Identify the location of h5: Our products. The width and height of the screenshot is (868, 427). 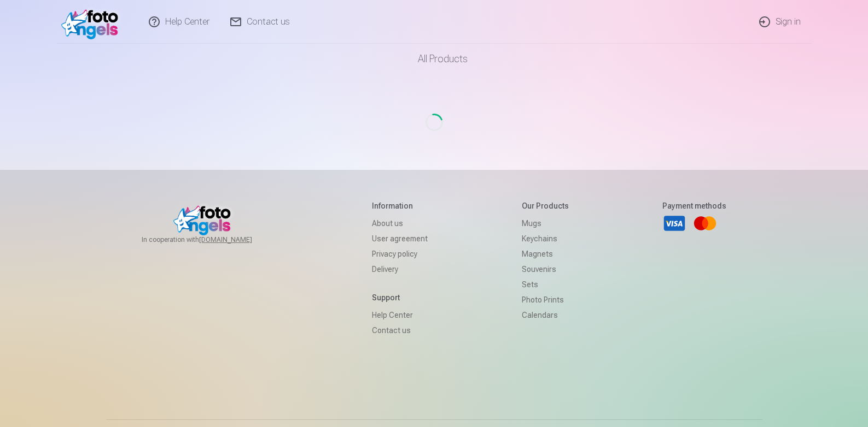
(545, 206).